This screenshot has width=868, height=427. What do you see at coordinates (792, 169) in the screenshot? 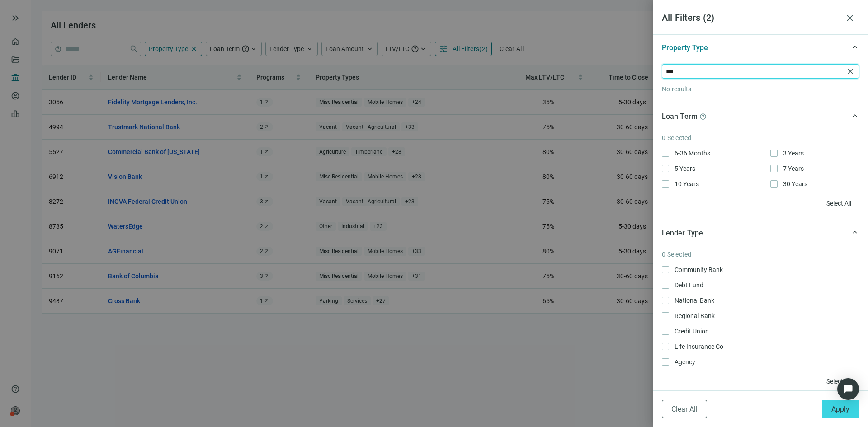
I see `span: 7 Years` at bounding box center [792, 169].